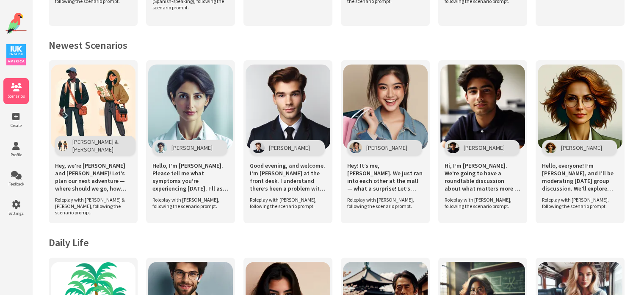 Image resolution: width=644 pixels, height=295 pixels. I want to click on h2: Daily Life, so click(338, 242).